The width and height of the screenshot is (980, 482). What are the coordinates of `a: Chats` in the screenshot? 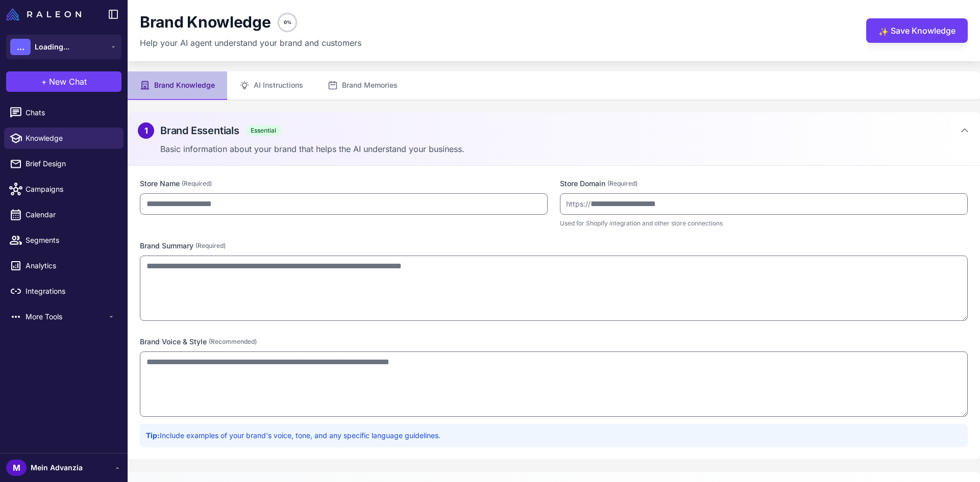 It's located at (64, 113).